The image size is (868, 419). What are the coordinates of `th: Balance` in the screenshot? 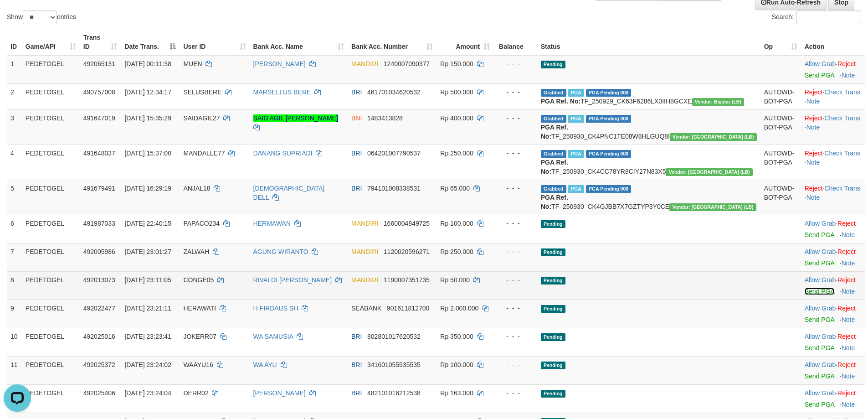 It's located at (515, 42).